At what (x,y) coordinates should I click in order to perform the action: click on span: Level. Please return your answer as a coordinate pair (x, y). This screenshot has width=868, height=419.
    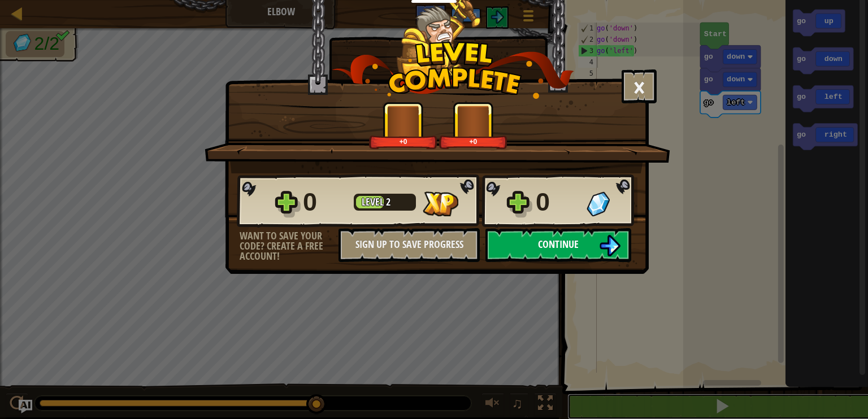
    Looking at the image, I should click on (374, 201).